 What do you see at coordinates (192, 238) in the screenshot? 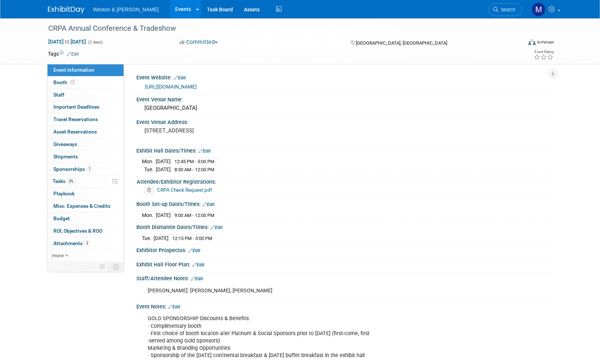
I see `span: 12:15 PM - 3:00 PM` at bounding box center [192, 238].